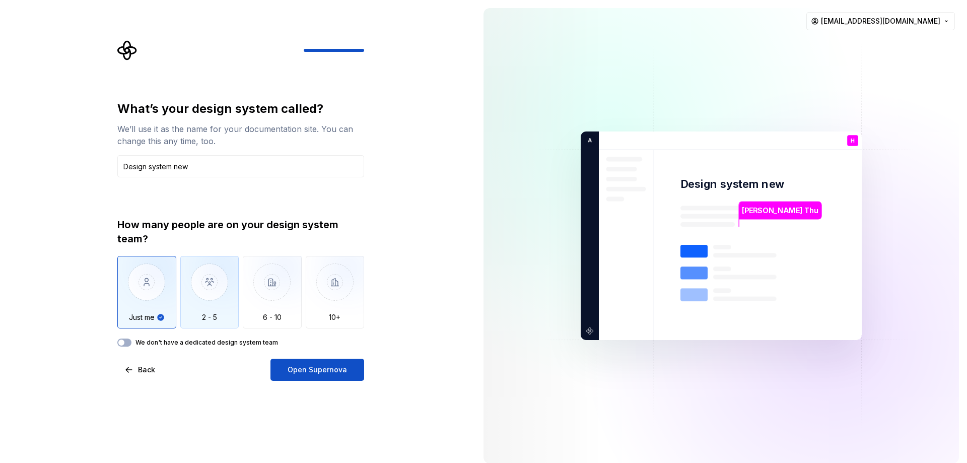  What do you see at coordinates (147, 370) in the screenshot?
I see `span: Back` at bounding box center [147, 370].